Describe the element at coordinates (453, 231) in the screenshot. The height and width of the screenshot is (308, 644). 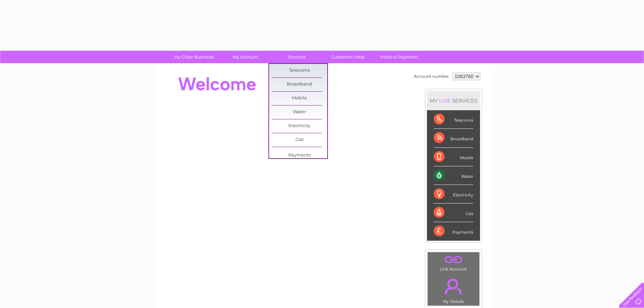
I see `div: Payments` at that location.